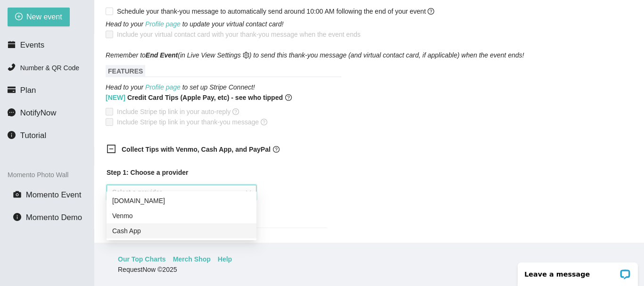 This screenshot has width=644, height=286. I want to click on span: phone, so click(11, 67).